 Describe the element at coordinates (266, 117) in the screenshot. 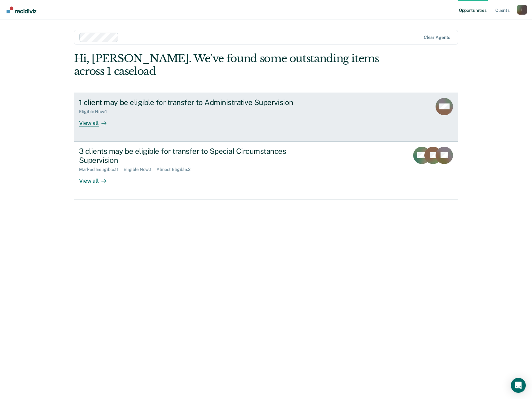

I see `a: 1 client may be eligible for transfer to Administrative SupervisionEligible Now:1View all` at that location.